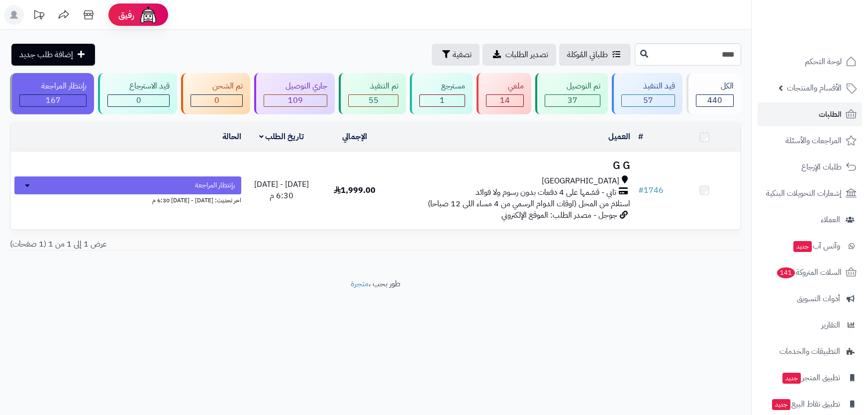 The width and height of the screenshot is (868, 415). I want to click on div: قيد التنفيذ, so click(648, 86).